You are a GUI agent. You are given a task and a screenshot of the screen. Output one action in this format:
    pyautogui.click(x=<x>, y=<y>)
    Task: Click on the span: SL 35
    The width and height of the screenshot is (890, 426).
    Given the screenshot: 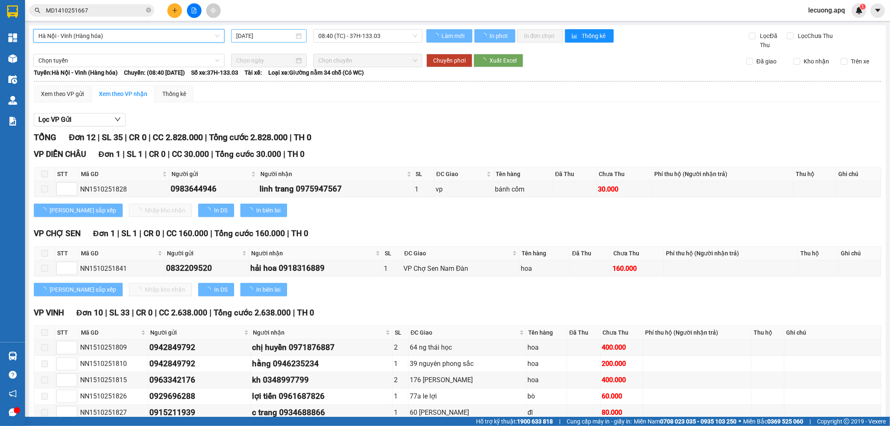 What is the action you would take?
    pyautogui.click(x=112, y=137)
    